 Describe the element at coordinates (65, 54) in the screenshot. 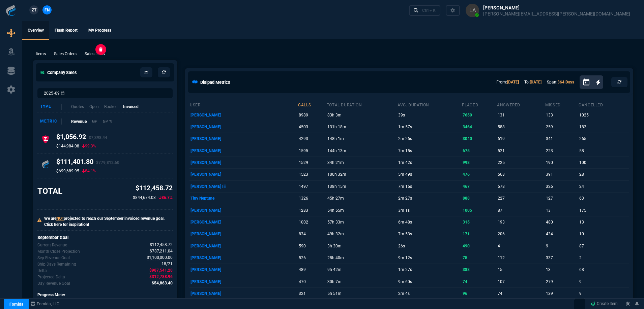

I see `p: Sales Orders` at that location.